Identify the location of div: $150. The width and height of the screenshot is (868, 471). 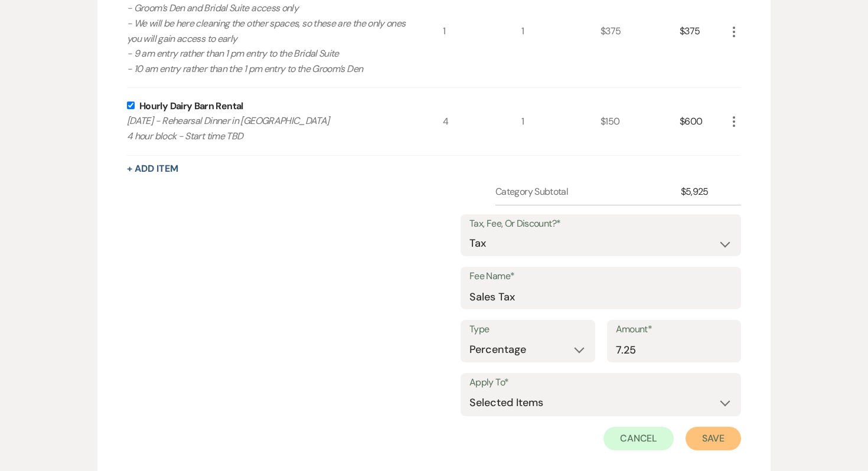
(640, 121).